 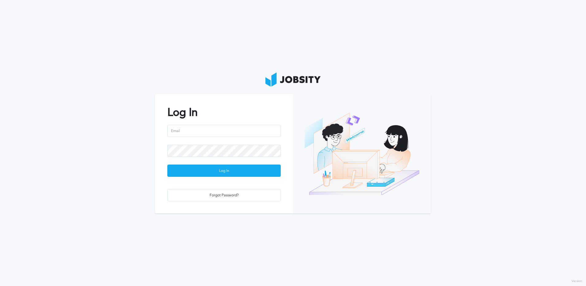 I want to click on button: Log In, so click(x=224, y=171).